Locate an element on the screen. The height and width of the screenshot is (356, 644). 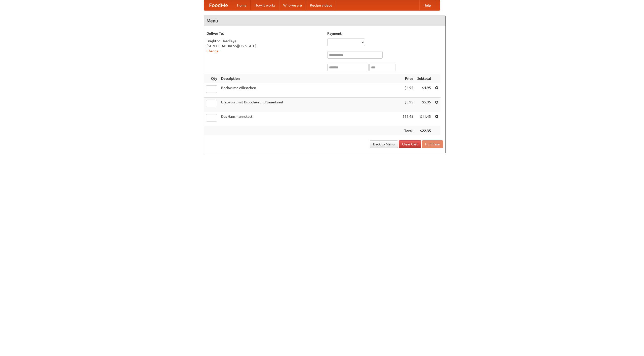
a: FoodMe is located at coordinates (219, 5).